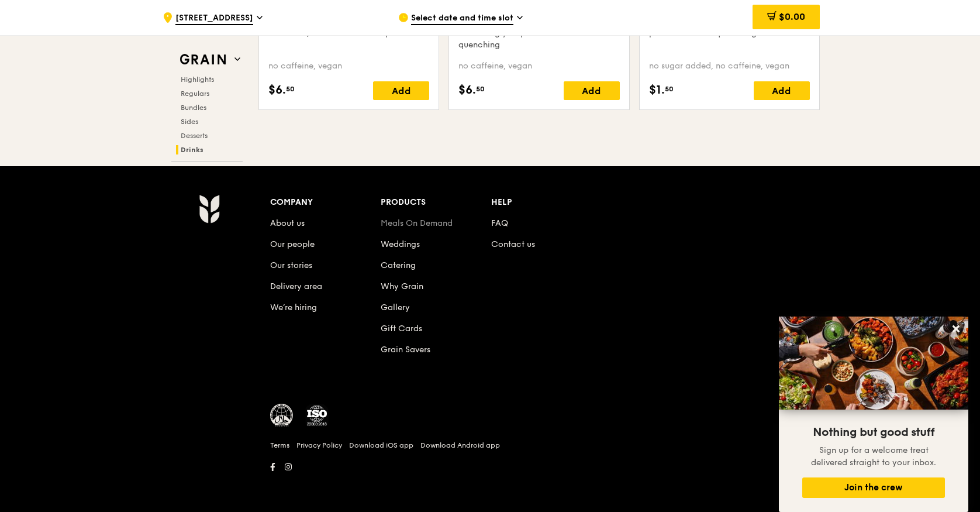 The image size is (980, 512). I want to click on a: About us, so click(287, 222).